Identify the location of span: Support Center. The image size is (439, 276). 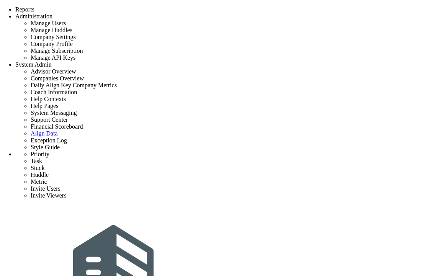
(49, 120).